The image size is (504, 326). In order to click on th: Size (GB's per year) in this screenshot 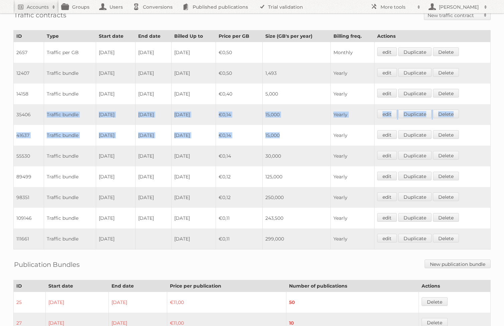, I will do `click(297, 36)`.